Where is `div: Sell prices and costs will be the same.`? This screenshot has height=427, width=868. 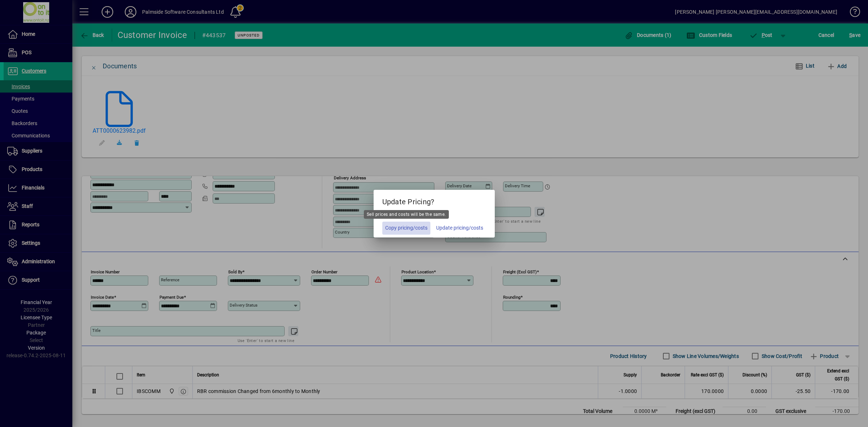
div: Sell prices and costs will be the same. is located at coordinates (406, 214).